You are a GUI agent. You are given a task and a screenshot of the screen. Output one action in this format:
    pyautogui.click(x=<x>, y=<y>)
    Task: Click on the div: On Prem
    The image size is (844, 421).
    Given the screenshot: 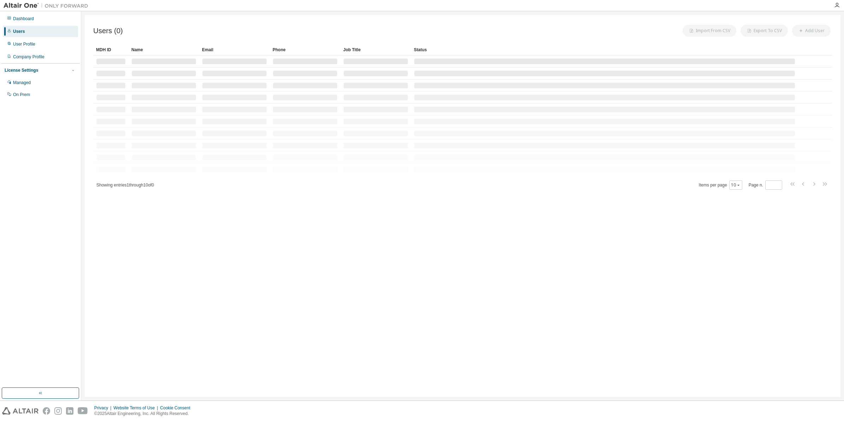 What is the action you would take?
    pyautogui.click(x=22, y=95)
    